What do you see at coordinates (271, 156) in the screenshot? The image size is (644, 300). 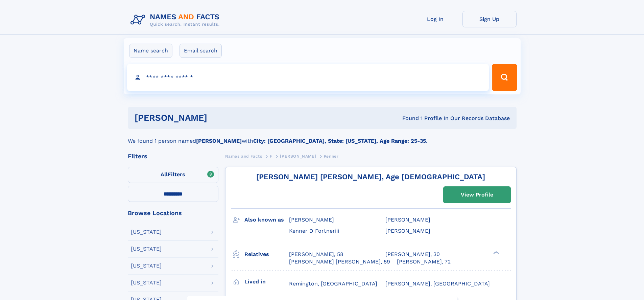 I see `a: F` at bounding box center [271, 156].